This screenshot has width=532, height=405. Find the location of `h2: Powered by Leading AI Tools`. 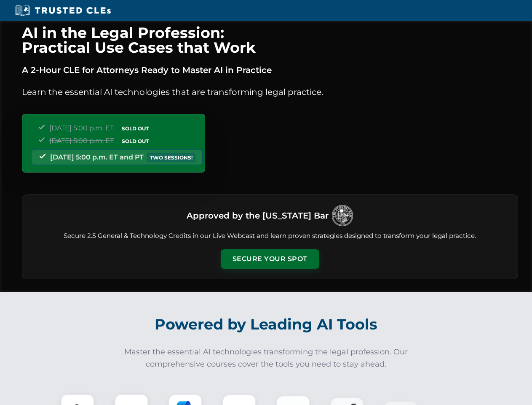

h2: Powered by Leading AI Tools is located at coordinates (266, 325).